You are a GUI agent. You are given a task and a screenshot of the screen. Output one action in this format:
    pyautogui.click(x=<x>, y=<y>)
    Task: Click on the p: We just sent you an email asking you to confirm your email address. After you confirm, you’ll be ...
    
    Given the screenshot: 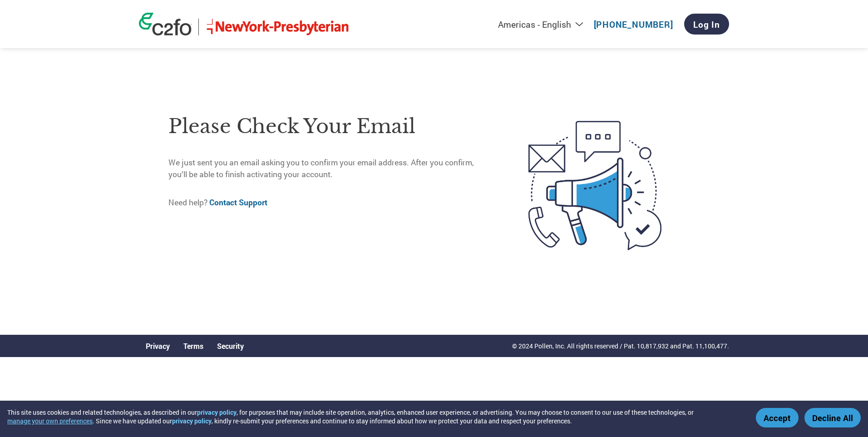 What is the action you would take?
    pyautogui.click(x=329, y=169)
    